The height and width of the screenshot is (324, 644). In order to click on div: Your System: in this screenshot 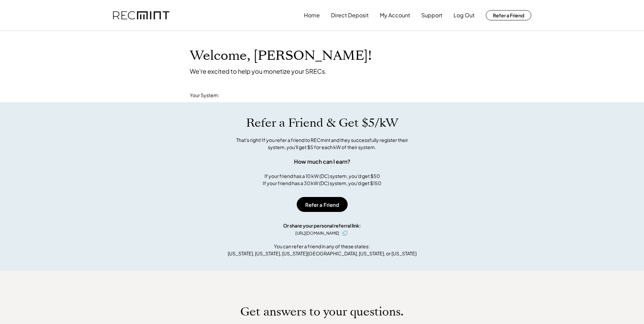, I will do `click(204, 95)`.